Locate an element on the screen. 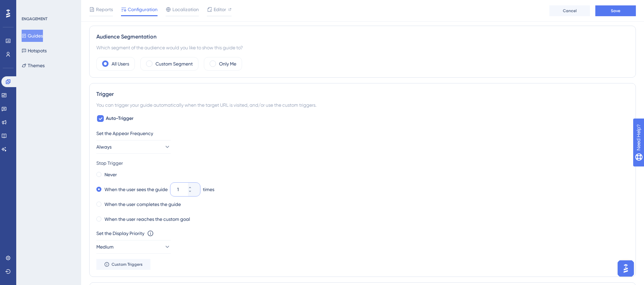  button: Custom Triggers is located at coordinates (124, 265).